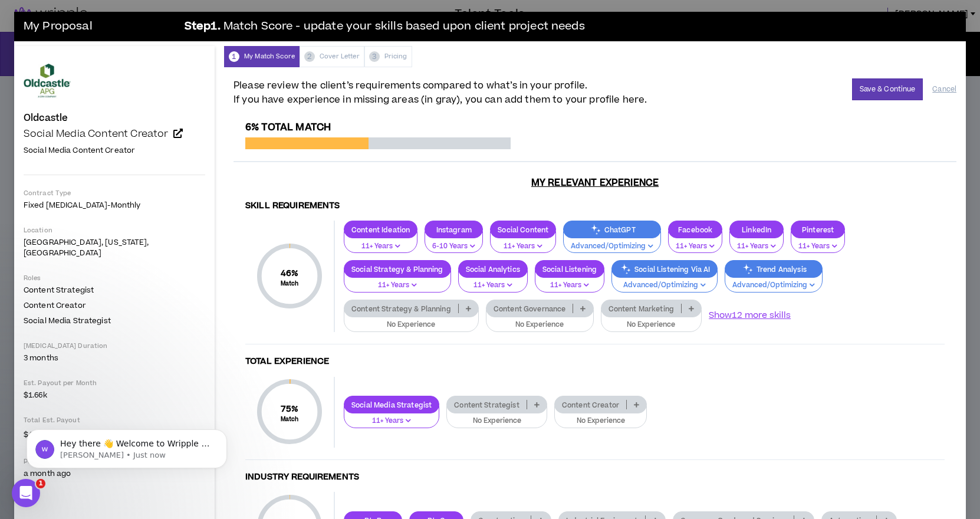 The height and width of the screenshot is (519, 980). I want to click on span: Content Creator, so click(55, 305).